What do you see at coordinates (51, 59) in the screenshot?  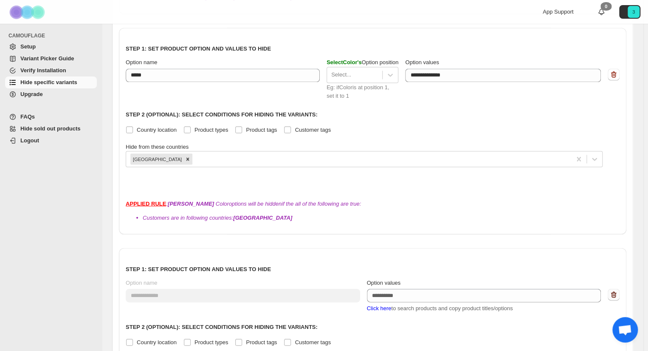 I see `a: Variant Picker Guide` at bounding box center [51, 59].